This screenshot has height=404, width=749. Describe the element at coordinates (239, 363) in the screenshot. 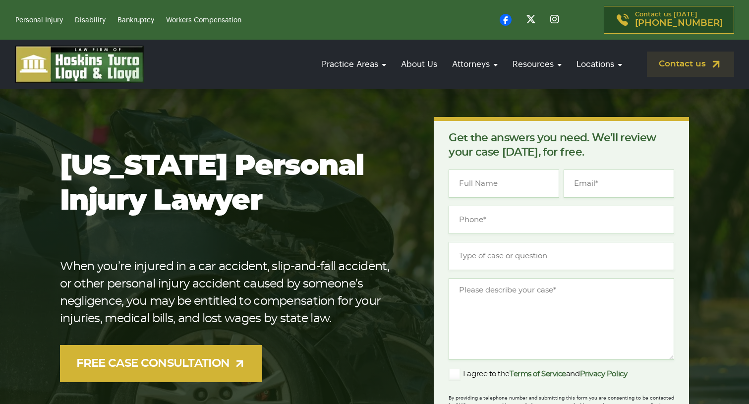

I see `img: arrow-up-right-light.svg` at that location.